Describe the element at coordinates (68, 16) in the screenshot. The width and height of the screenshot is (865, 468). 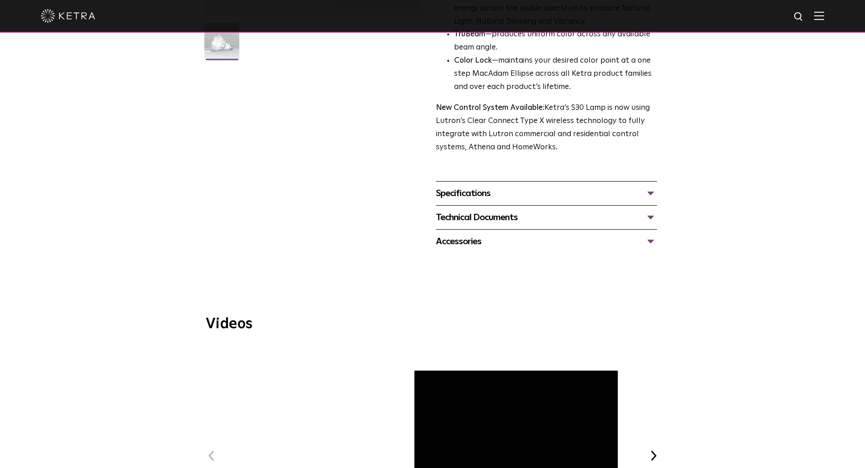
I see `img: ketra-logo-2019-white` at that location.